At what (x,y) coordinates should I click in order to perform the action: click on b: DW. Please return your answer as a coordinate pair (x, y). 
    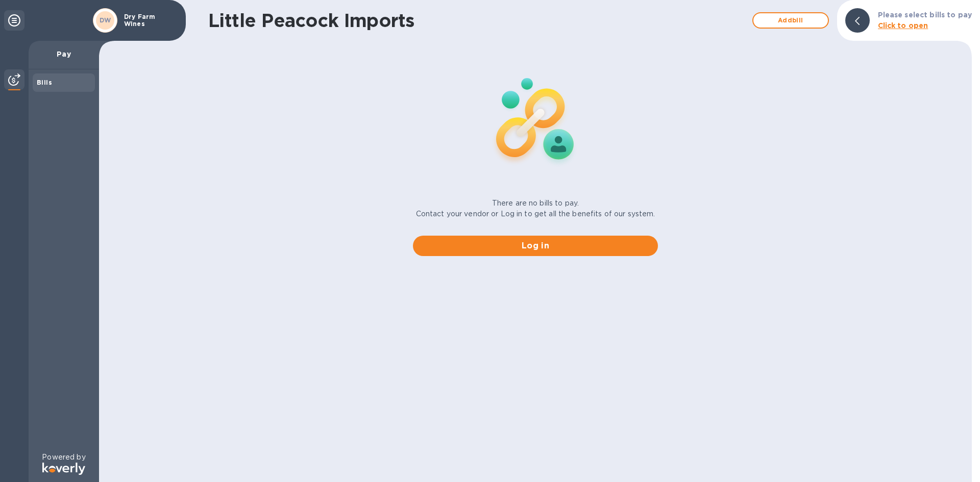
    Looking at the image, I should click on (105, 20).